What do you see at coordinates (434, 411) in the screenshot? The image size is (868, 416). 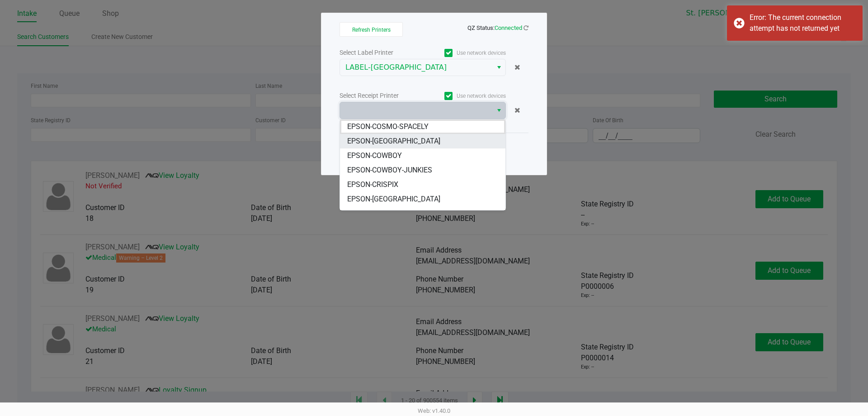 I see `span: Web: v1.40.0` at bounding box center [434, 411].